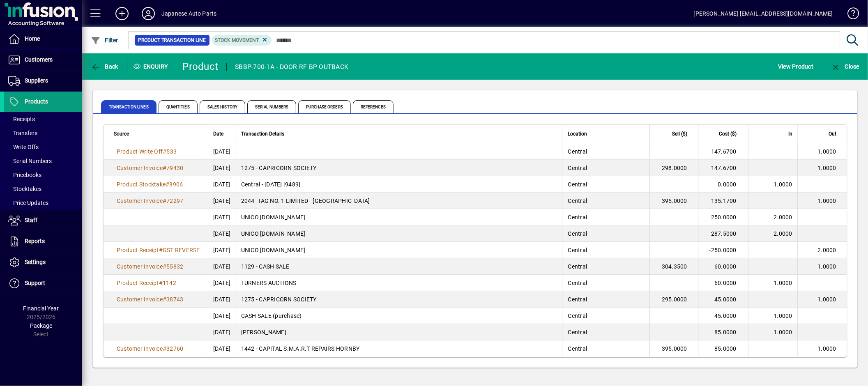 Image resolution: width=868 pixels, height=386 pixels. What do you see at coordinates (292, 67) in the screenshot?
I see `div: SBBP-700-1A - DOOR RF BP OUTBACK` at bounding box center [292, 67].